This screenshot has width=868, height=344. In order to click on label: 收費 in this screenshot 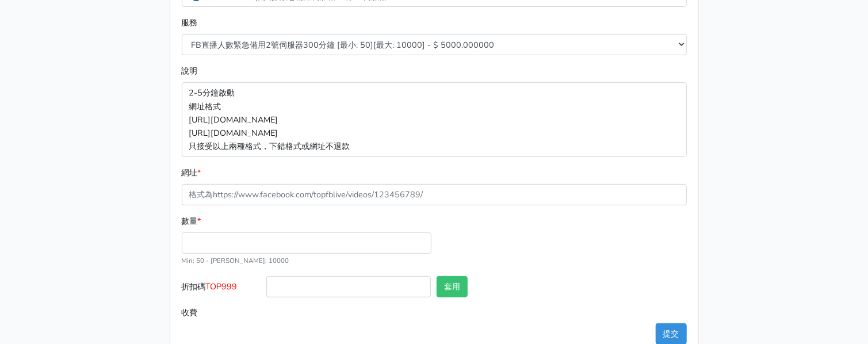, I will do `click(221, 312)`.